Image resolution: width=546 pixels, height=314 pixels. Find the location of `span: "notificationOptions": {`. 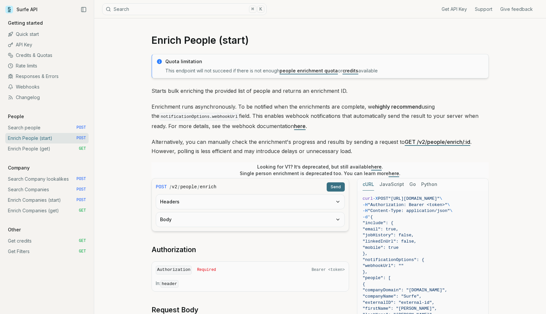

span: "notificationOptions": { is located at coordinates (393, 260).